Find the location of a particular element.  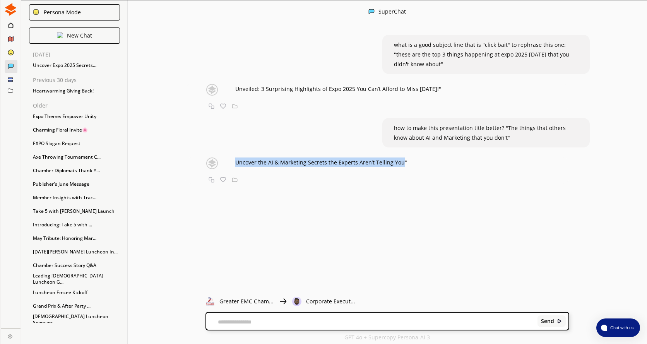

div: Introducing: Take 5 with ... is located at coordinates (74, 225).